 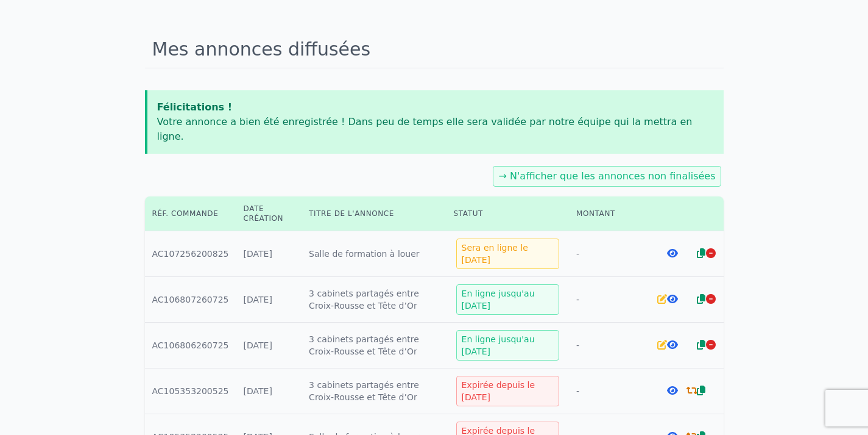 I want to click on i: Renouveler la commande, so click(x=692, y=390).